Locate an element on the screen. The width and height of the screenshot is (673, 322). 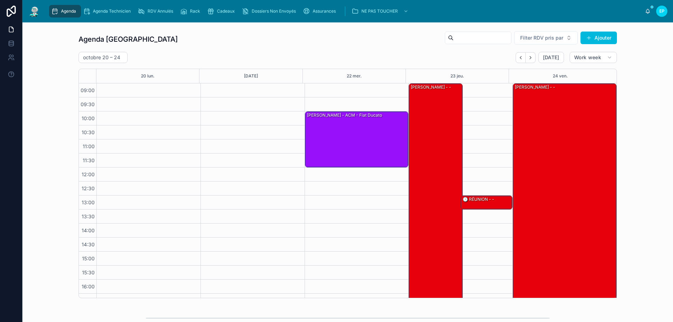
span: 09:00 is located at coordinates (88, 90).